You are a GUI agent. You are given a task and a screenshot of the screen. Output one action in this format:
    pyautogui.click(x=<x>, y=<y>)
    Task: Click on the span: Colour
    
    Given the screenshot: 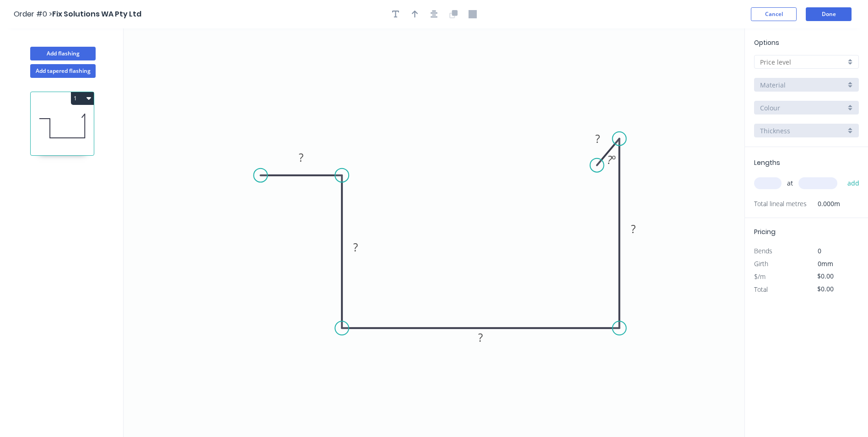 What is the action you would take?
    pyautogui.click(x=770, y=107)
    